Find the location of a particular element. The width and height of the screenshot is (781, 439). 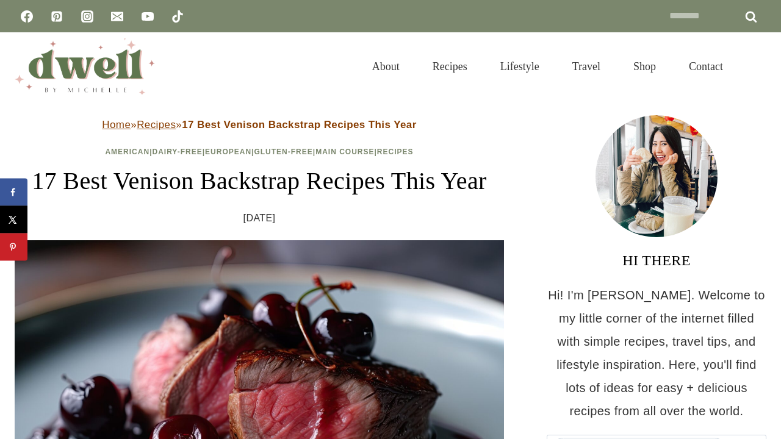

a: American is located at coordinates (127, 152).